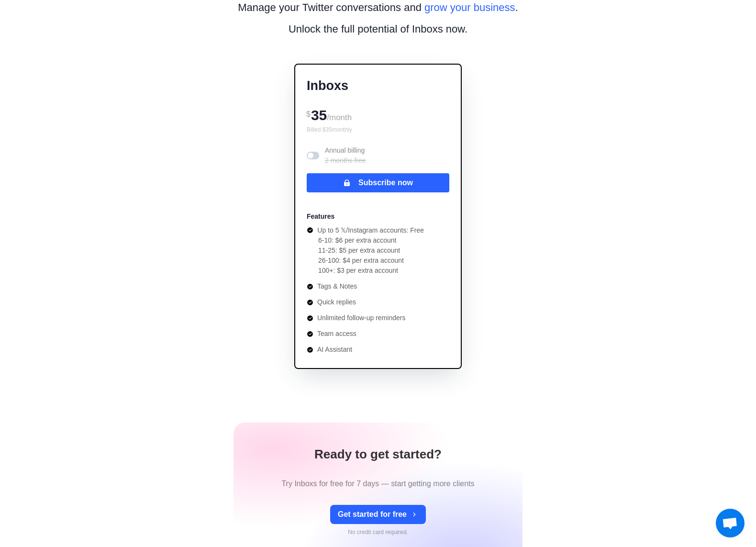  I want to click on li: AI Assistant, so click(365, 350).